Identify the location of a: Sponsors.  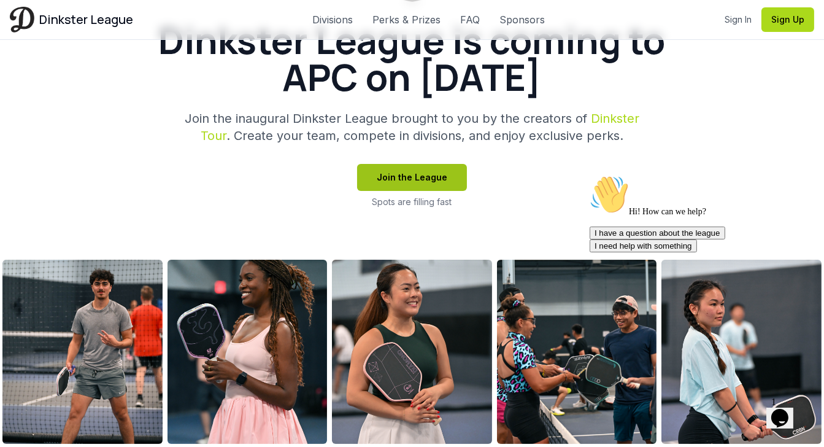
(523, 20).